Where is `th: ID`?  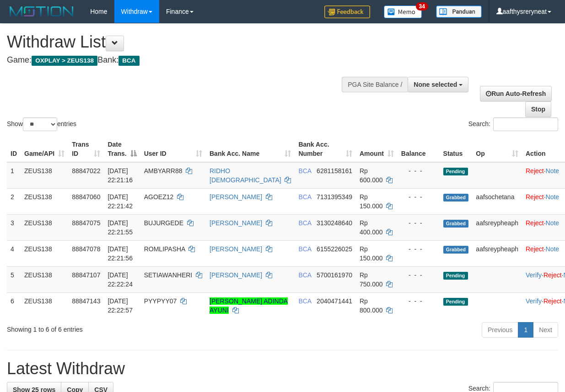
th: ID is located at coordinates (14, 149).